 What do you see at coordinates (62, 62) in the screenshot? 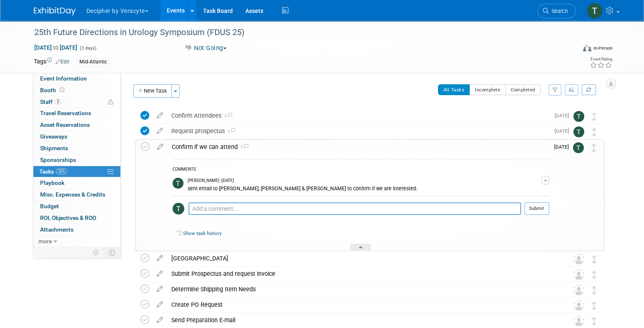
I see `a: Edit` at bounding box center [62, 62].